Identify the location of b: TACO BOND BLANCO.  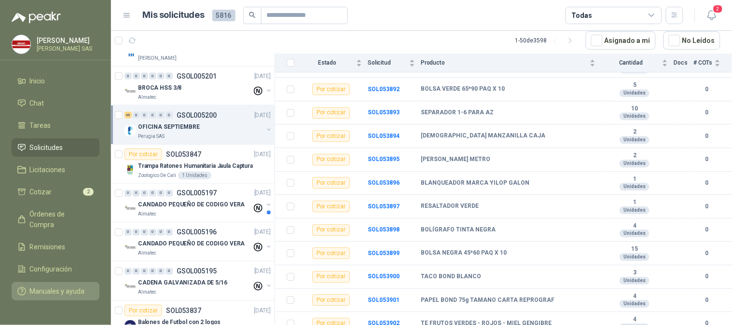
(450, 277).